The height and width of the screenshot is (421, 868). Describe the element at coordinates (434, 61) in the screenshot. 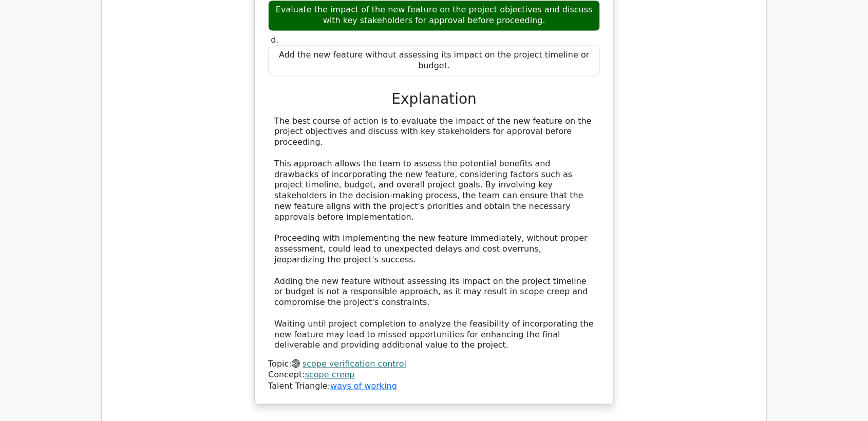

I see `div: Add the new feature without assessing its impact on the project timeline or budget.` at that location.